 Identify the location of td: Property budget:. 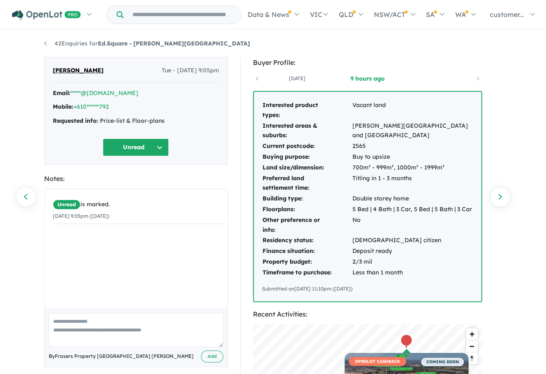
(307, 262).